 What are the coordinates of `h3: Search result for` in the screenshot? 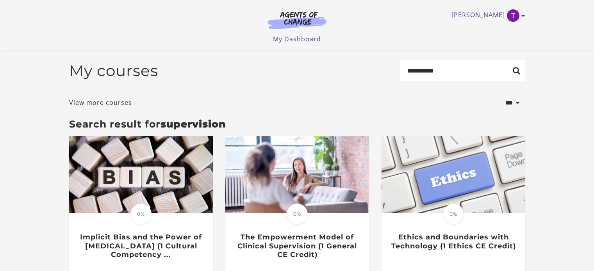 It's located at (297, 124).